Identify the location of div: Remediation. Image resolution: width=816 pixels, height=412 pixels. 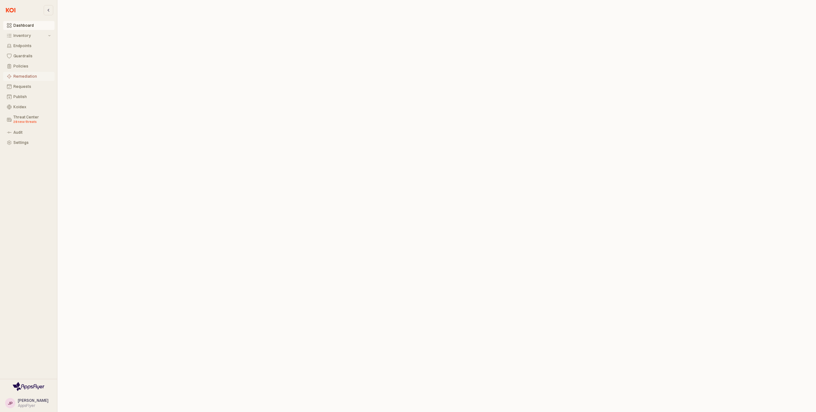
(32, 76).